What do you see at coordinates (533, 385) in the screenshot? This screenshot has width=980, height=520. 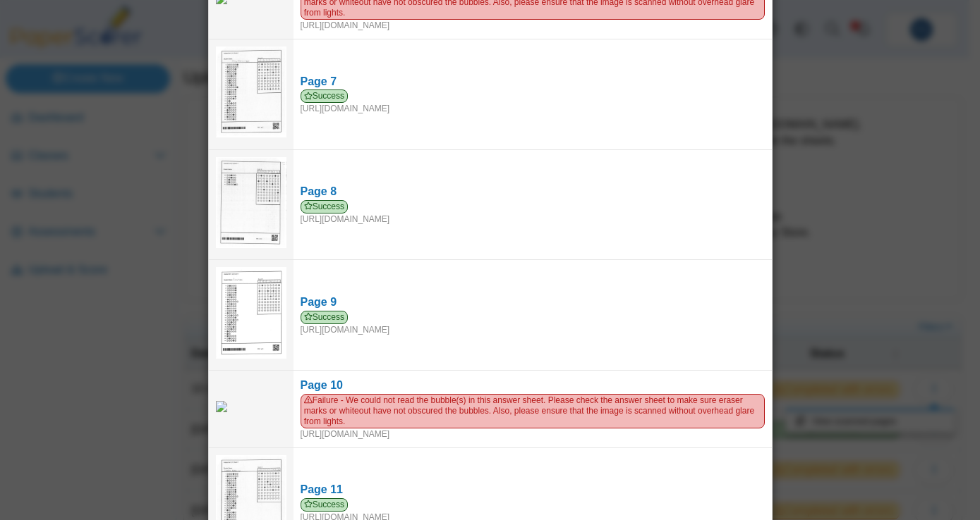 I see `div: Page 10` at bounding box center [533, 385].